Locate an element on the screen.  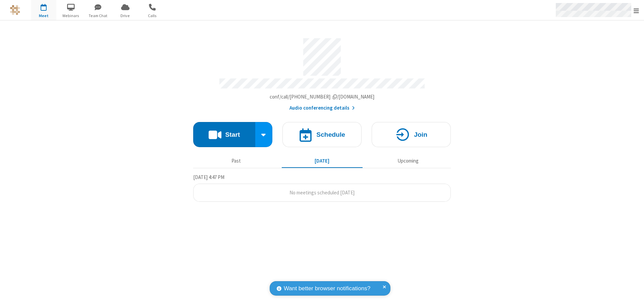
button: Join is located at coordinates (411, 134).